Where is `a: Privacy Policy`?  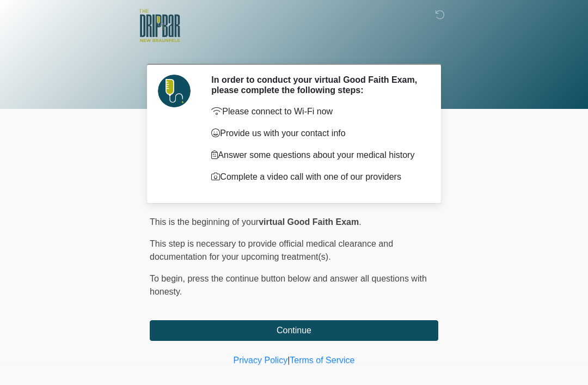 a: Privacy Policy is located at coordinates (261, 360).